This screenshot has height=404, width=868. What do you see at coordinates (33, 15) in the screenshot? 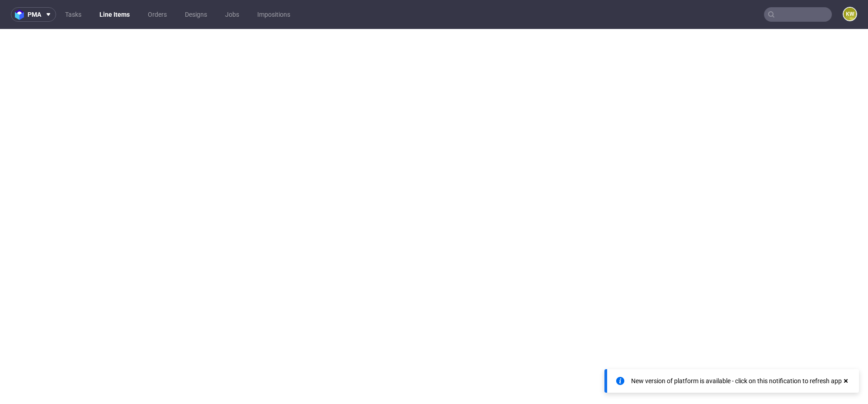
I see `button: pma` at bounding box center [33, 15].